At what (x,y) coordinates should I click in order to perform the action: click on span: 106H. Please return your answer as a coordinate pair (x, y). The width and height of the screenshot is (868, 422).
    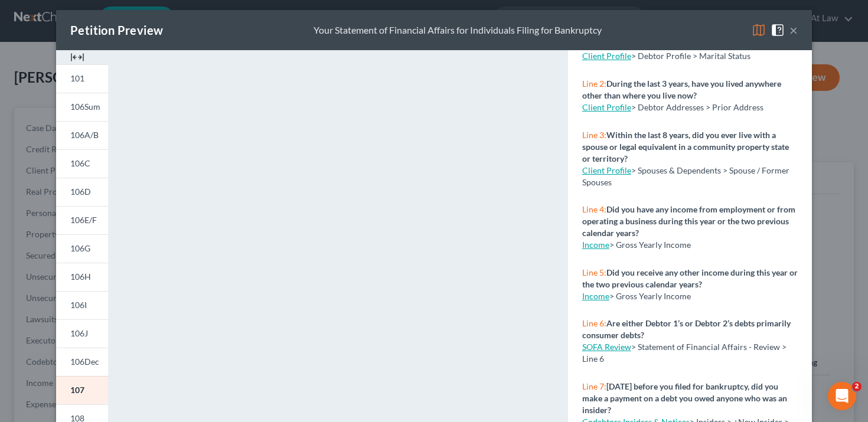
    Looking at the image, I should click on (80, 276).